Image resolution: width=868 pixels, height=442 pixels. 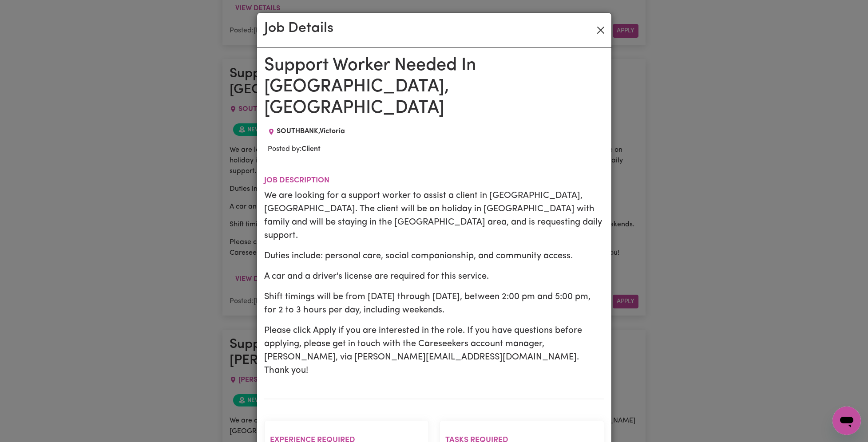 I want to click on span: SOUTHBANK , Victoria, so click(x=311, y=131).